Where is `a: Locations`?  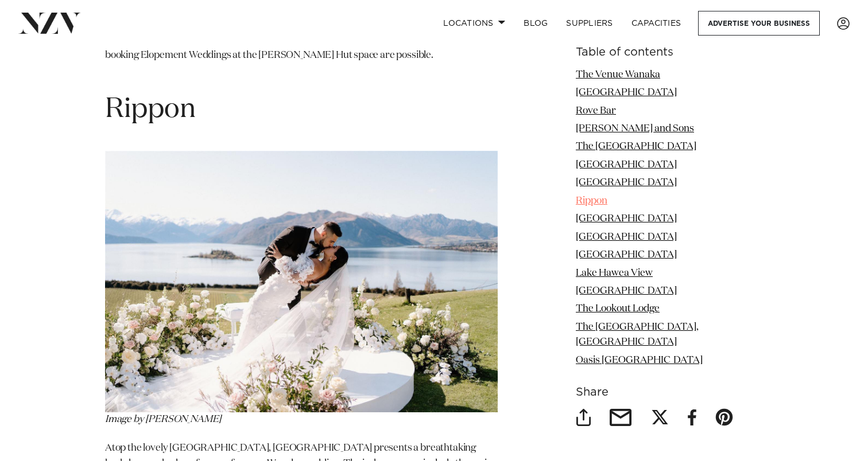 a: Locations is located at coordinates (474, 23).